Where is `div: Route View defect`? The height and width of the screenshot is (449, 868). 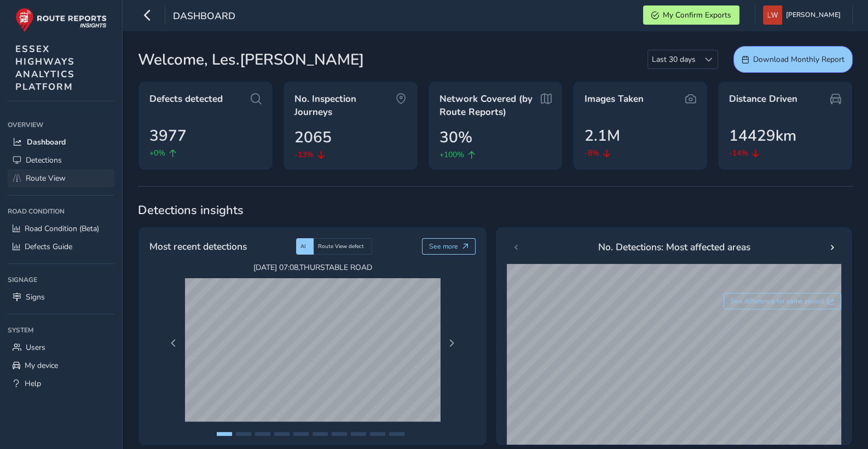 div: Route View defect is located at coordinates (343, 247).